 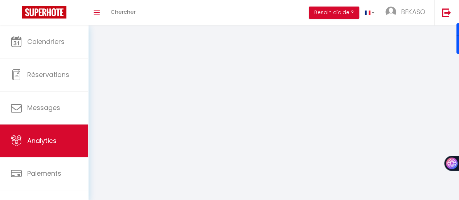 I want to click on img: logout, so click(x=446, y=12).